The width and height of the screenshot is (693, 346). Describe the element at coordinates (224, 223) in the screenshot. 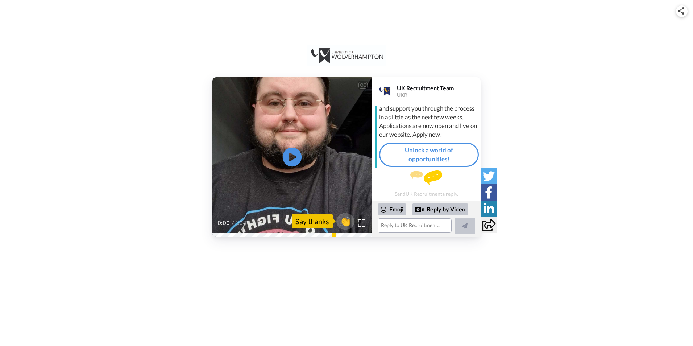

I see `span: 0:00` at that location.